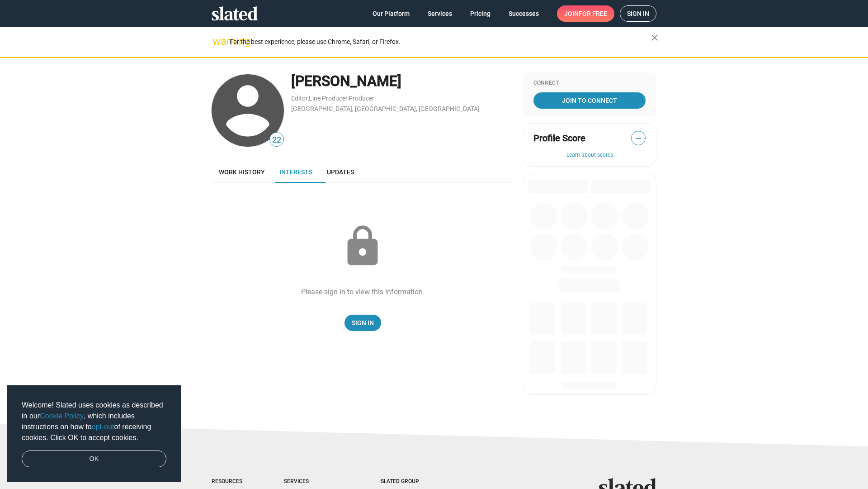  Describe the element at coordinates (296, 172) in the screenshot. I see `a: Interests` at that location.